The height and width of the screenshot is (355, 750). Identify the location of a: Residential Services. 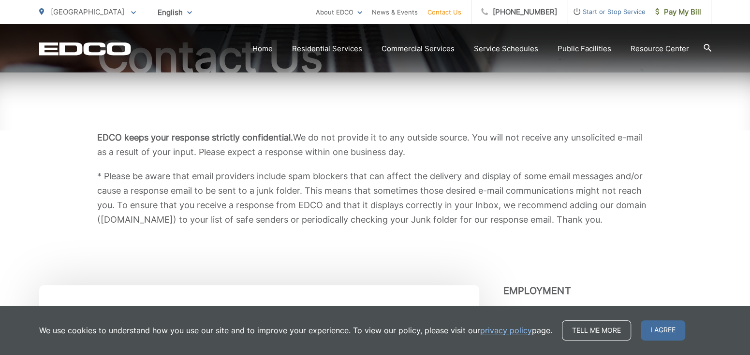
(327, 49).